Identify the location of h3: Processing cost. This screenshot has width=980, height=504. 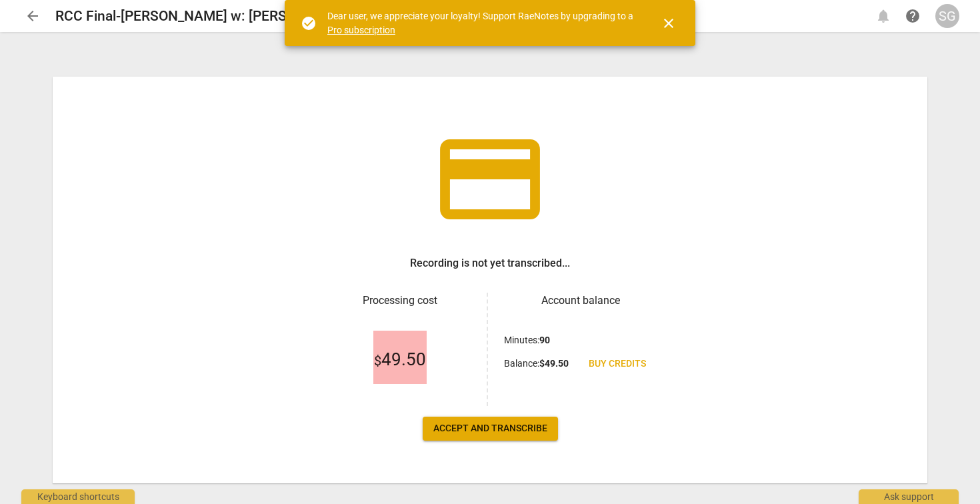
(399, 301).